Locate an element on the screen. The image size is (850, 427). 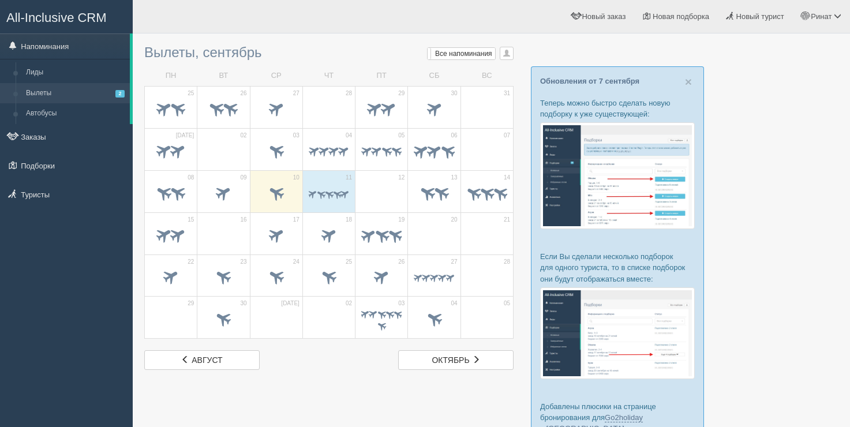
img: %D0%BF%D0%BE%D0%B4%D0%B1%D0%BE%D1%80%D0%BA%D0%B0-%D1%82%D1%83%D1%80%D0%B8%D1%81%D1%82%D1%83-%D1%8... is located at coordinates (617, 175).